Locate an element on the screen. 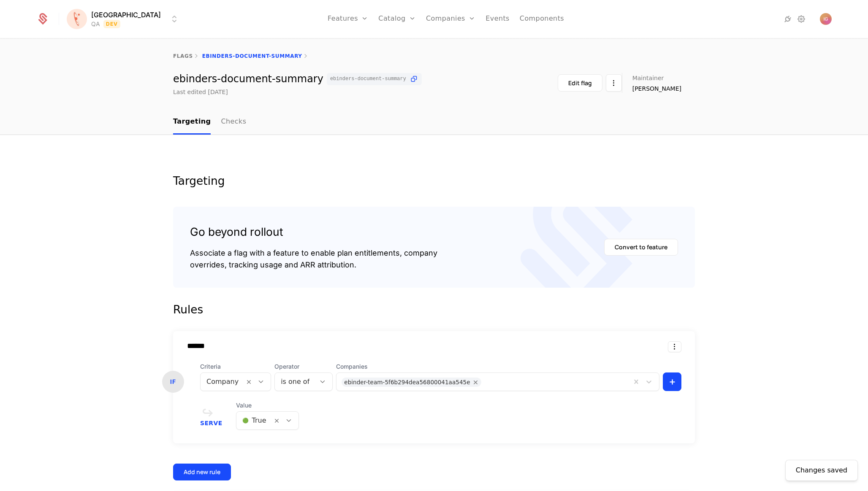  div: Changes saved is located at coordinates (821, 470).